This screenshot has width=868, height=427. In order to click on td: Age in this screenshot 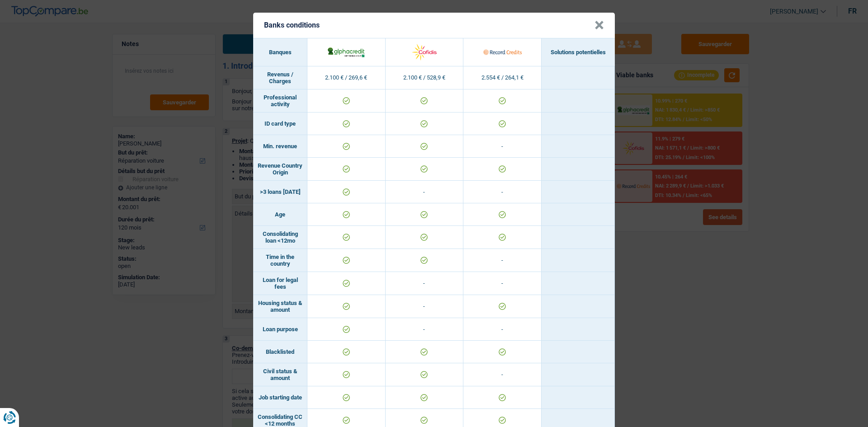, I will do `click(280, 215)`.